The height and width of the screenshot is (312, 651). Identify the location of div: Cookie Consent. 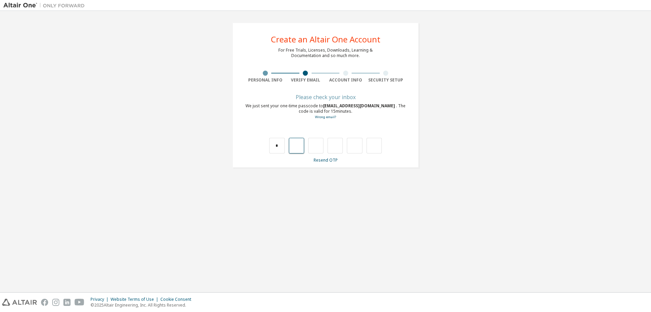
(178, 299).